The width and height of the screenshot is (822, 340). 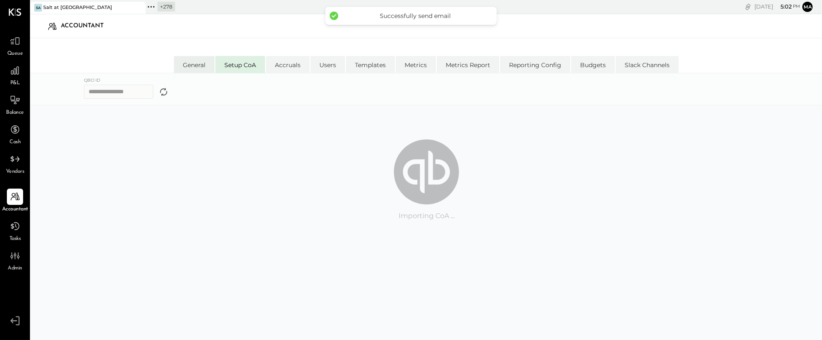 I want to click on p: Importing CoA ..., so click(x=426, y=226).